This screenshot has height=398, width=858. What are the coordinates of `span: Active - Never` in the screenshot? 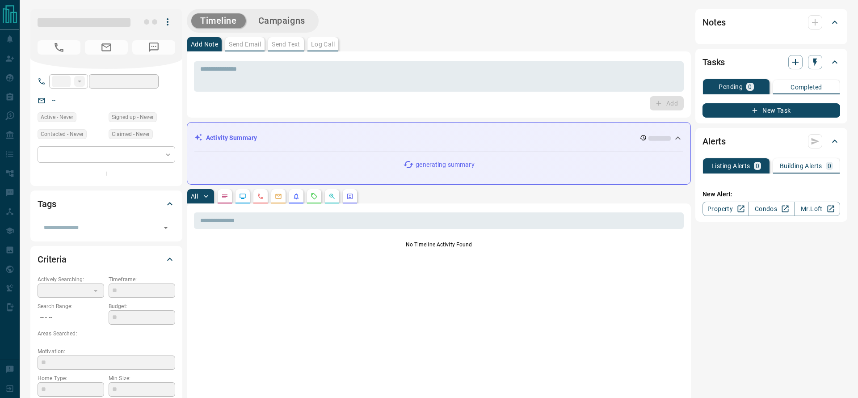 It's located at (57, 117).